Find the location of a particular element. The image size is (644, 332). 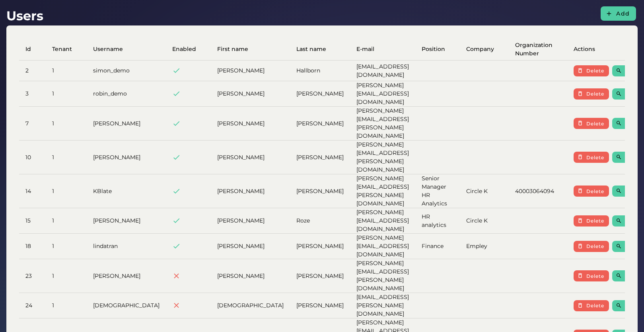

button: Add is located at coordinates (618, 13).